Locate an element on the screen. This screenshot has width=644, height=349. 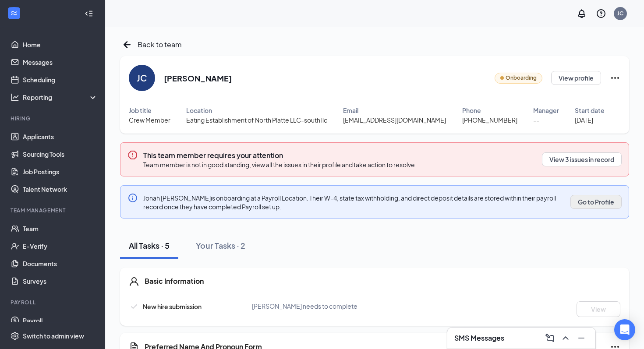
h3: SMS Messages is located at coordinates (479, 338).